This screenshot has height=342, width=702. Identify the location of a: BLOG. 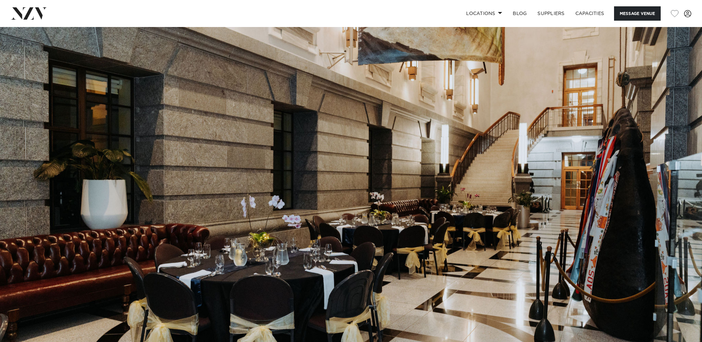
(520, 13).